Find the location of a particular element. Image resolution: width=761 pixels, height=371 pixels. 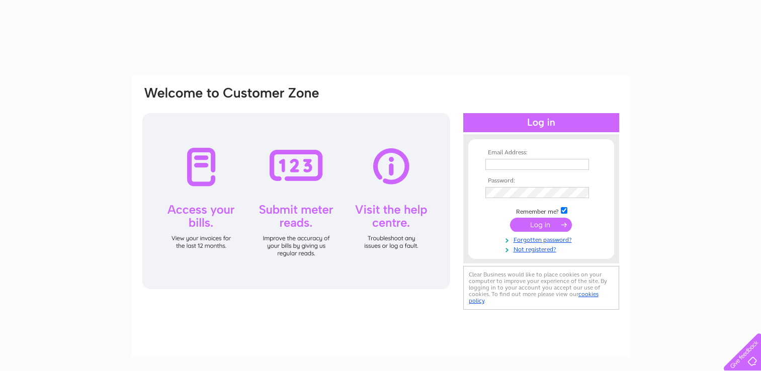

div: Clear Business would like to place cookies on your computer to improve your experience of the sit... is located at coordinates (541, 288).